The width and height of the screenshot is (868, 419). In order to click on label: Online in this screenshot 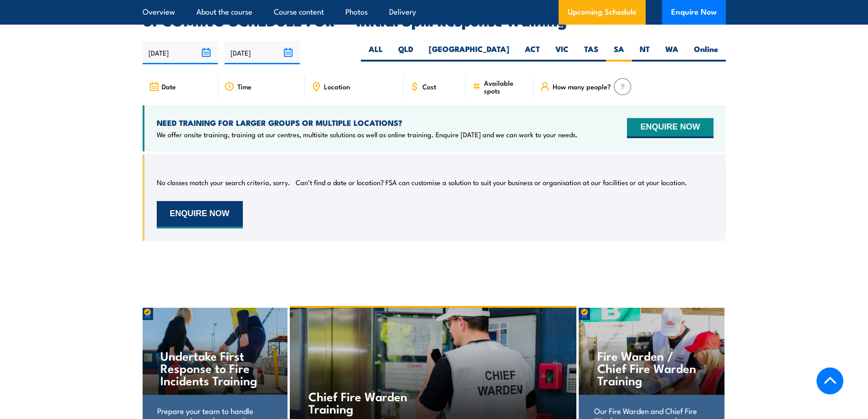, I will do `click(706, 52)`.